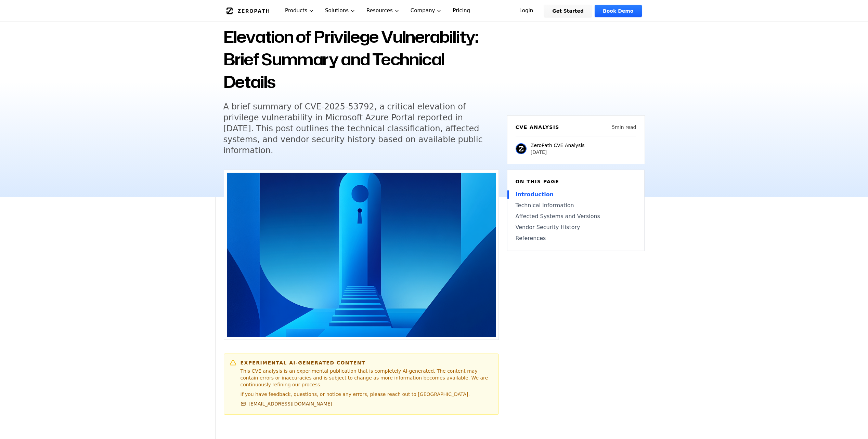  What do you see at coordinates (361, 255) in the screenshot?
I see `img: Azure Portal CVE-2025-53792 Elevation of Privilege Vulnerability: Brief Summary and Technical Det...` at bounding box center [361, 255].